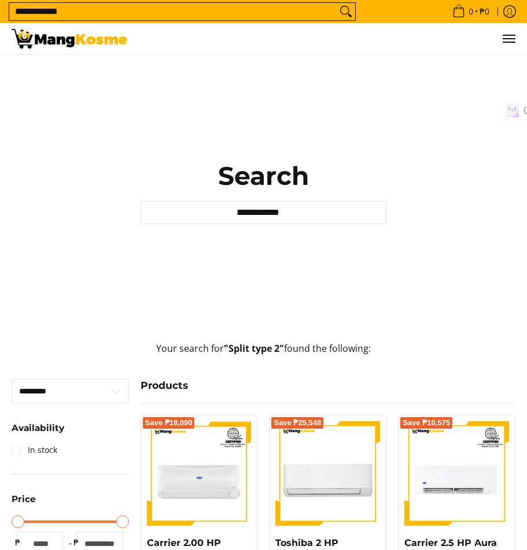 The width and height of the screenshot is (527, 550). What do you see at coordinates (24, 499) in the screenshot?
I see `span: Price` at bounding box center [24, 499].